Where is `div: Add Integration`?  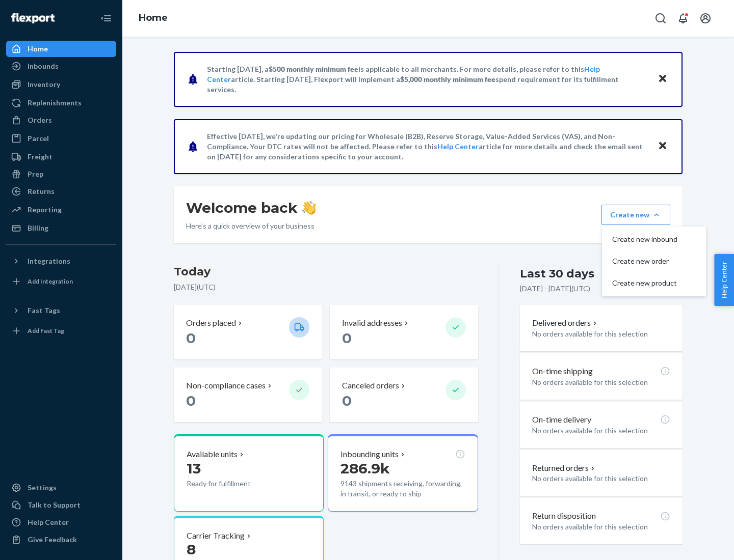 div: Add Integration is located at coordinates (50, 281).